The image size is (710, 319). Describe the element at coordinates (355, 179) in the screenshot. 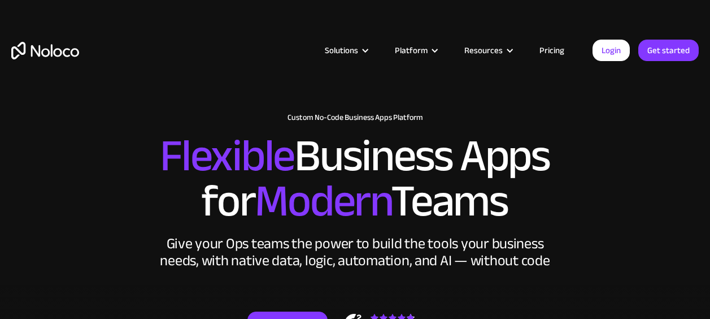

I see `h2: Business Apps for Teams` at that location.